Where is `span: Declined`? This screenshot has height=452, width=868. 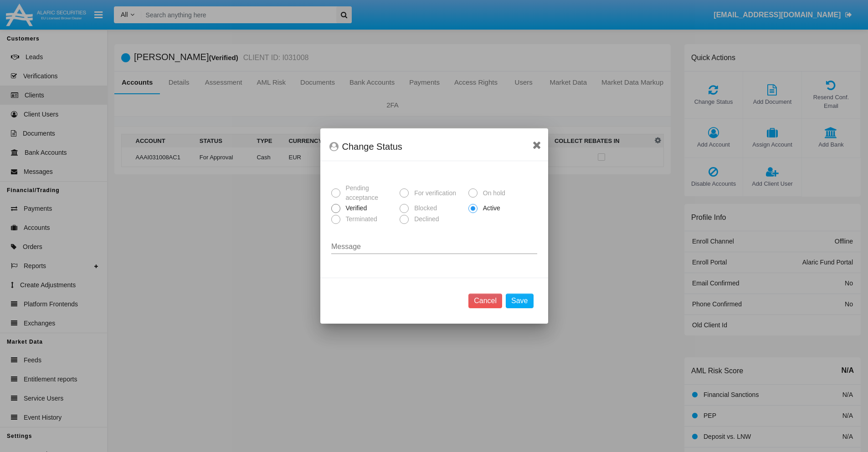
span: Declined is located at coordinates (425, 219).